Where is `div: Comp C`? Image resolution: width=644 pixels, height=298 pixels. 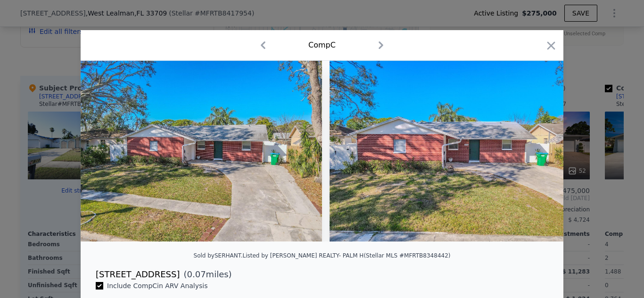
div: Comp C is located at coordinates (322, 45).